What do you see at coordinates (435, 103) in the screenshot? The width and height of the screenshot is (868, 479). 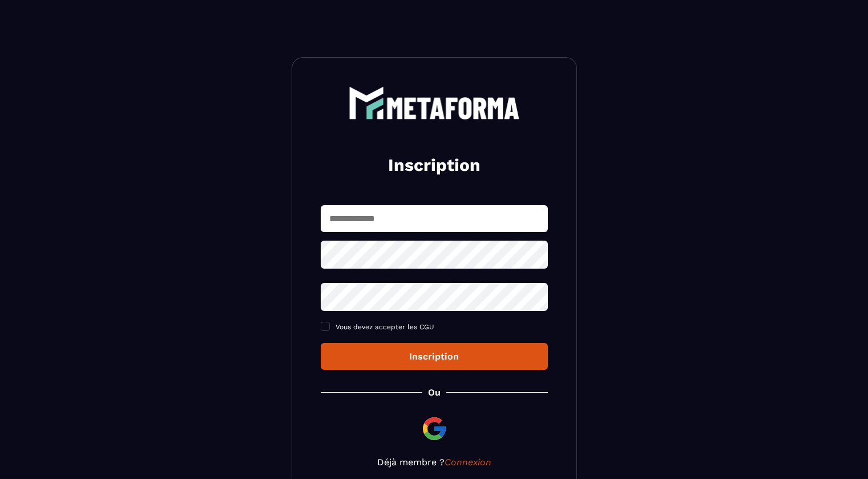 I see `a: logo` at bounding box center [435, 103].